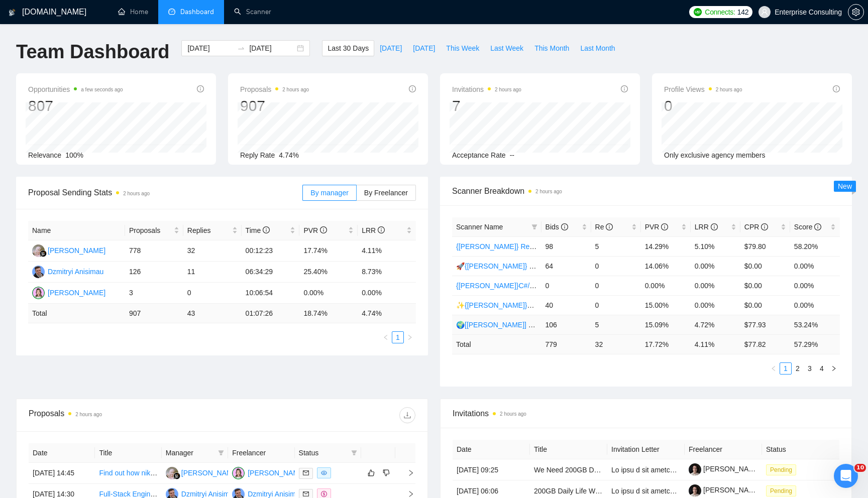 The image size is (868, 498). Describe the element at coordinates (92, 52) in the screenshot. I see `h1: Team Dashboard` at that location.